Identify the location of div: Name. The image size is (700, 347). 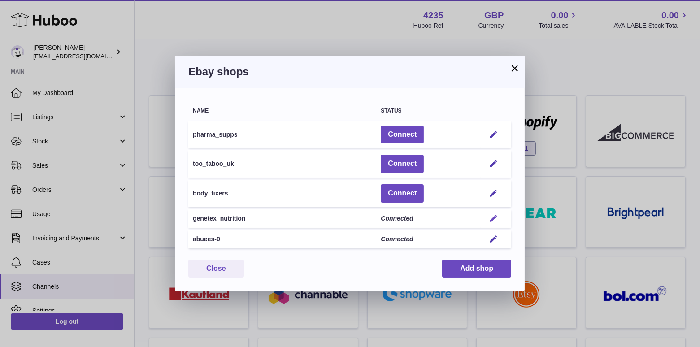
(282, 111).